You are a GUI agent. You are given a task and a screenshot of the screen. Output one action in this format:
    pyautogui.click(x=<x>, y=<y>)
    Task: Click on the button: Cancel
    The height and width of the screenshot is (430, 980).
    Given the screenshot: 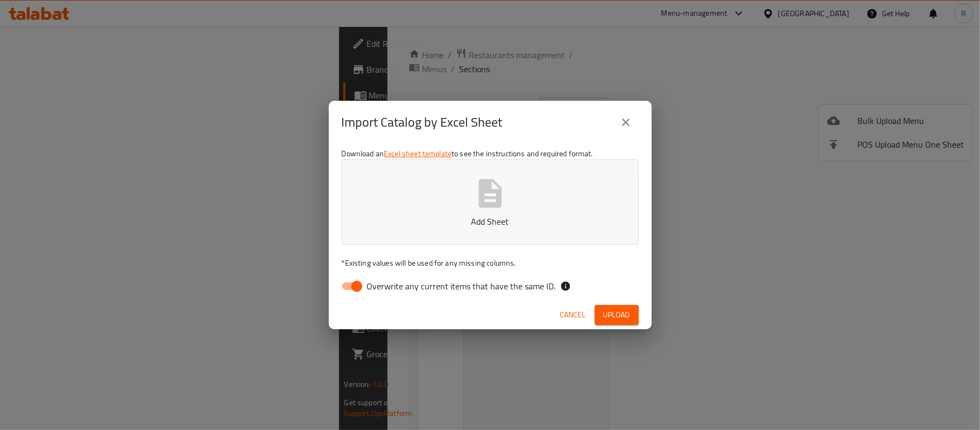 What is the action you would take?
    pyautogui.click(x=573, y=315)
    